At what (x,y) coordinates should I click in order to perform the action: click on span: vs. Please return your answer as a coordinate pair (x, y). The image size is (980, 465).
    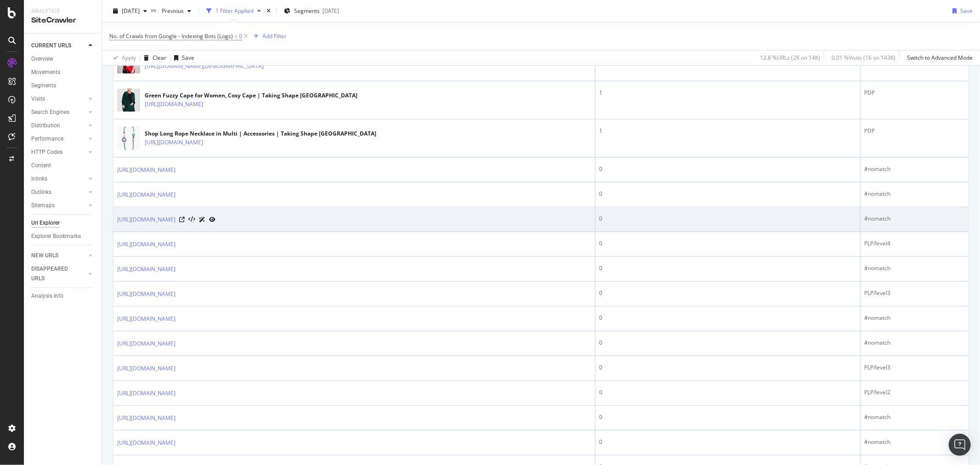
    Looking at the image, I should click on (155, 10).